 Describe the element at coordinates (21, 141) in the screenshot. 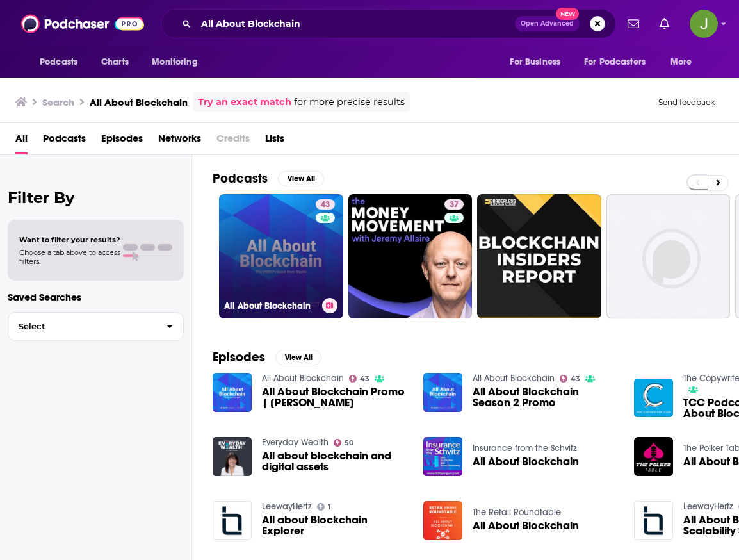

I see `span: All` at that location.